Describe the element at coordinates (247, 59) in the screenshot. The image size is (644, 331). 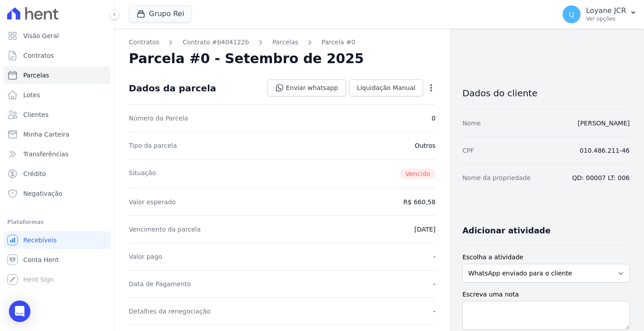
I see `h2: Parcela #0 - Setembro de 2025` at that location.